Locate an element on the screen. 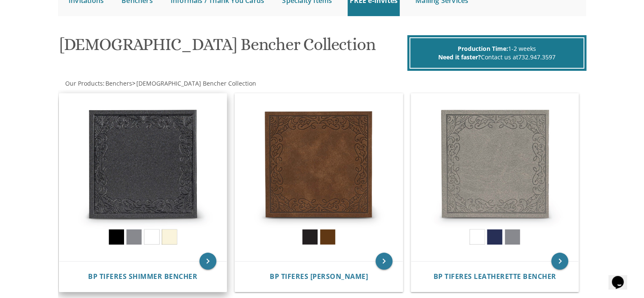  div: 1-2 weeks Contact us at is located at coordinates (496, 53).